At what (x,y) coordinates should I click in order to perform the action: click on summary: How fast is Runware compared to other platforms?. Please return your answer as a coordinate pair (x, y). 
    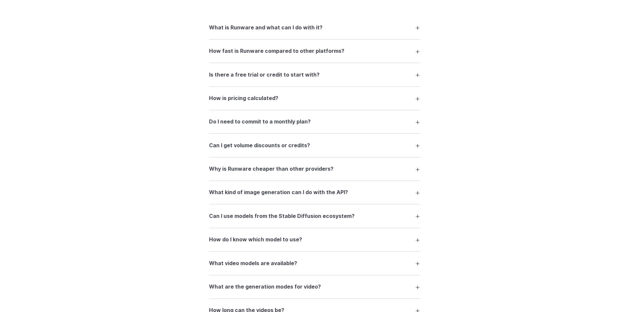
    Looking at the image, I should click on (315, 51).